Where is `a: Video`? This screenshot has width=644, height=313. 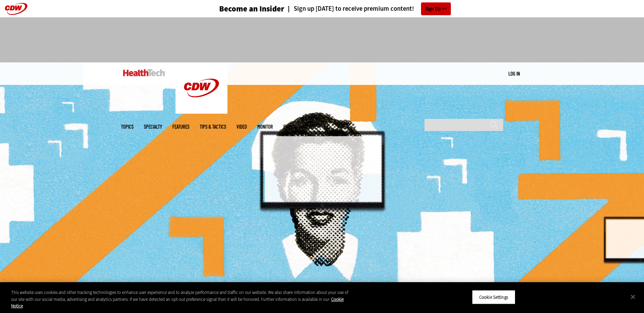
a: Video is located at coordinates (241, 127).